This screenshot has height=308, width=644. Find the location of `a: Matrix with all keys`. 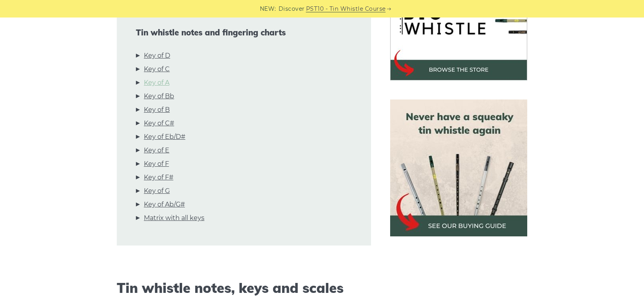

a: Matrix with all keys is located at coordinates (174, 218).